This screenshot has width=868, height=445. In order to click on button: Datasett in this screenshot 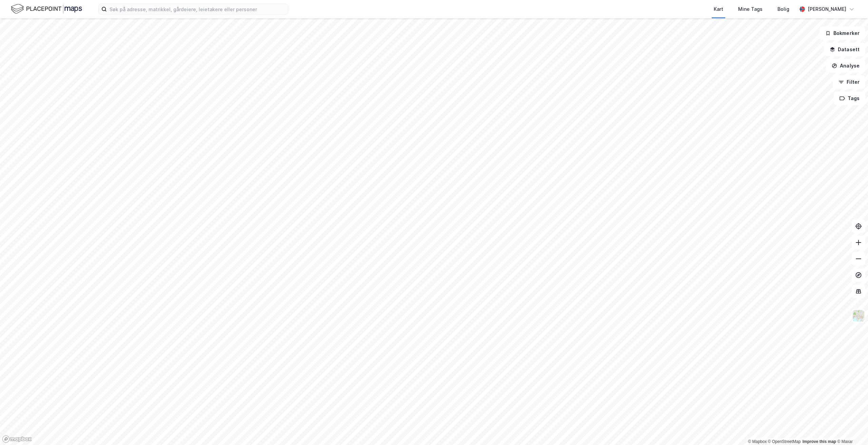, I will do `click(844, 49)`.